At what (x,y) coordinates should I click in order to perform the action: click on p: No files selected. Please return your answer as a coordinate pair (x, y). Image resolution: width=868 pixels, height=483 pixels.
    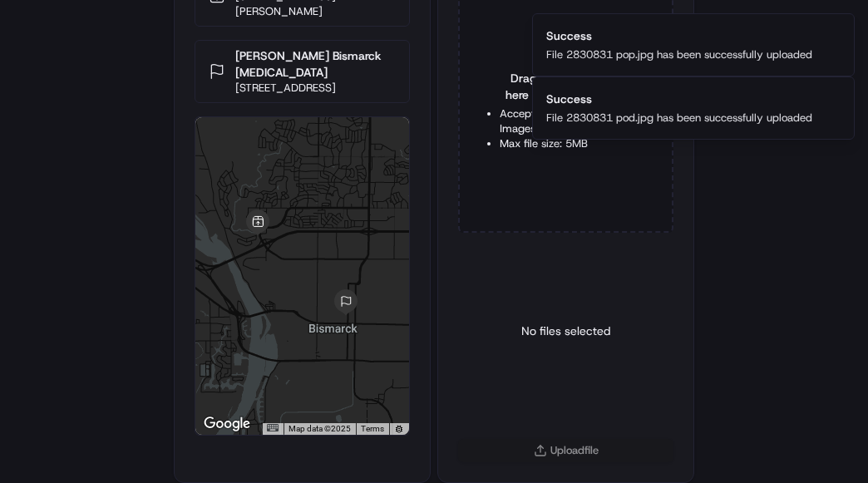
    Looking at the image, I should click on (565, 331).